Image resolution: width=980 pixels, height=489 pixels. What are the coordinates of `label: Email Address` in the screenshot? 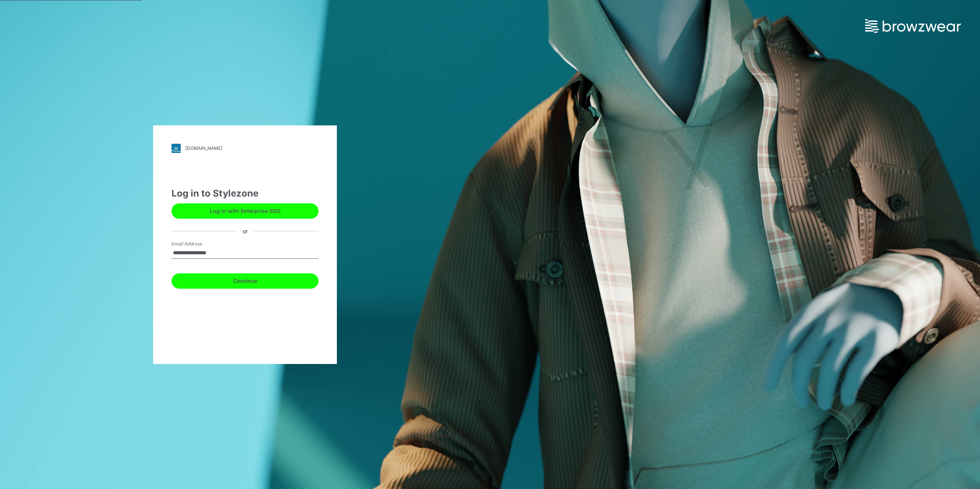 It's located at (198, 244).